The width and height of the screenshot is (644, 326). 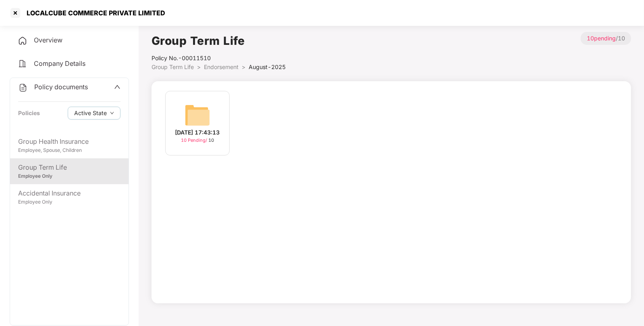 I want to click on span: up, so click(x=117, y=87).